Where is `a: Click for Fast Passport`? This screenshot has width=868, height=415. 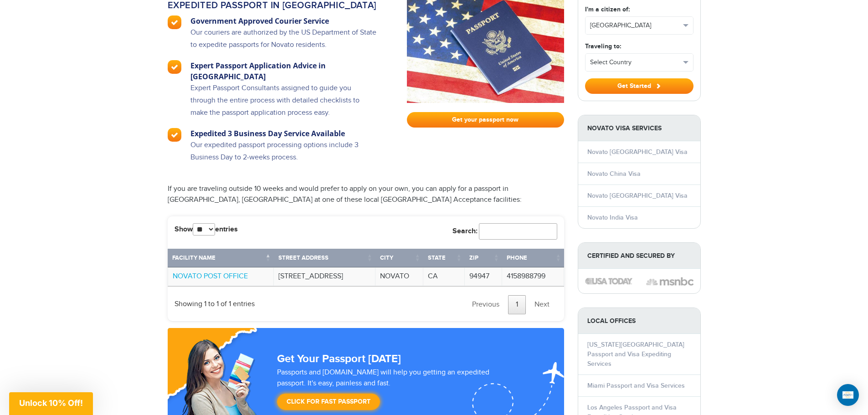 a: Click for Fast Passport is located at coordinates (329, 402).